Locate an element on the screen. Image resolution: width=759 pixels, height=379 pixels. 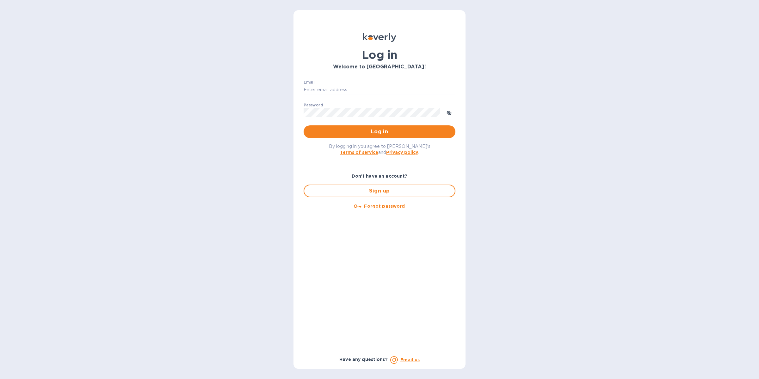
h1: Log in is located at coordinates (380, 55).